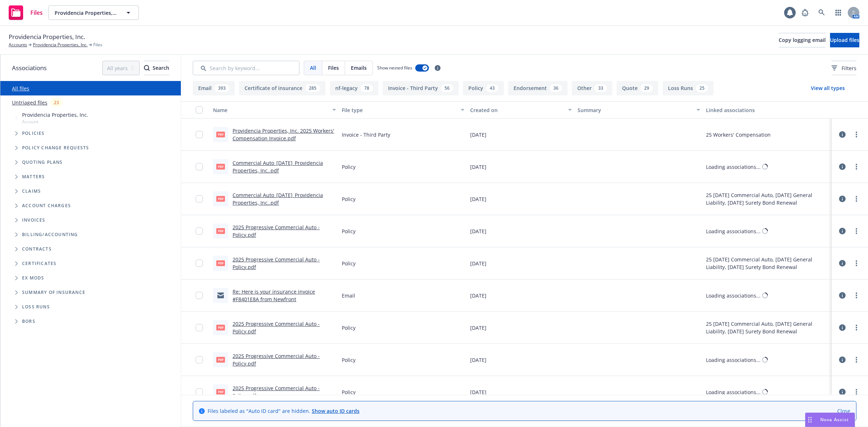  What do you see at coordinates (420, 88) in the screenshot?
I see `button: Invoice - Third Party` at bounding box center [420, 88].